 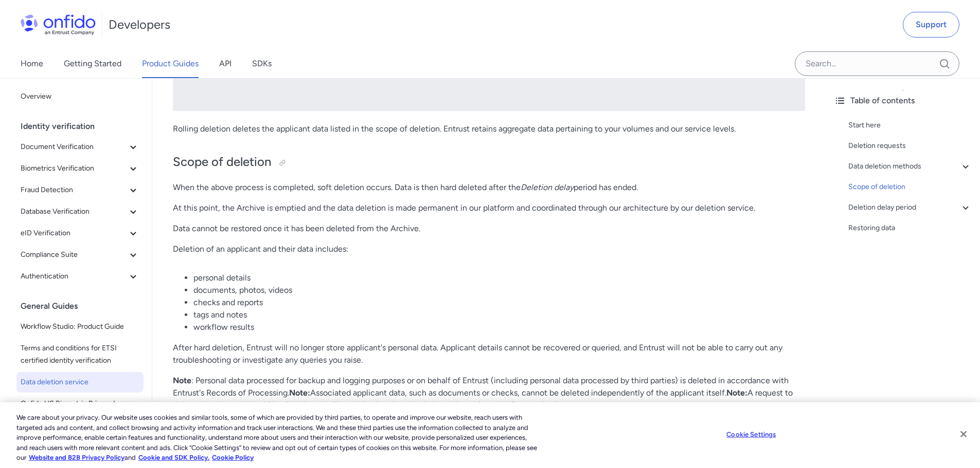 I want to click on a: Restoring data, so click(x=910, y=228).